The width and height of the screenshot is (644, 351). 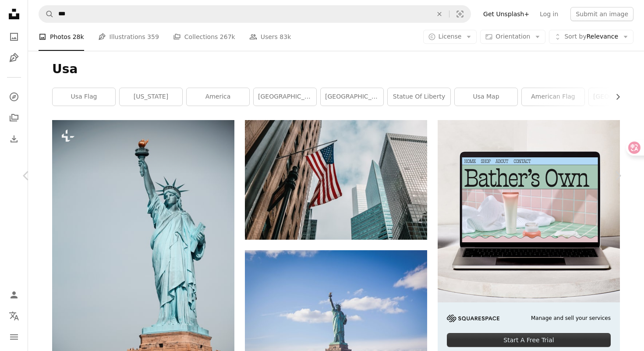 I want to click on span: Orientation, so click(x=513, y=36).